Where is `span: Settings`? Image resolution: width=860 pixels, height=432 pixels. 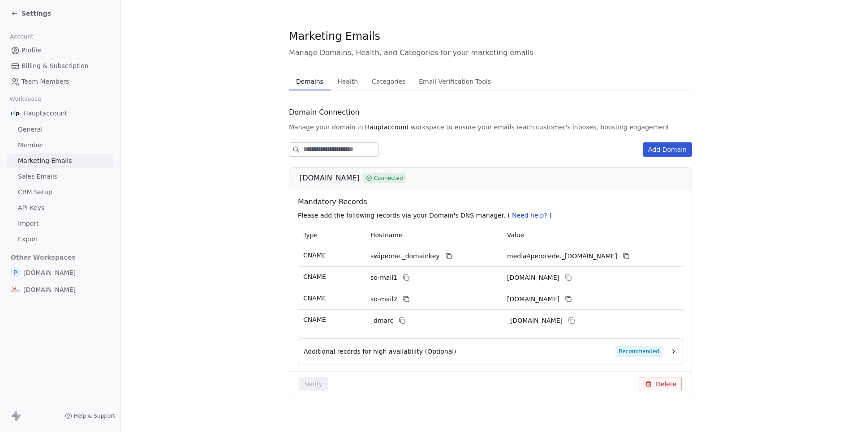 span: Settings is located at coordinates (36, 13).